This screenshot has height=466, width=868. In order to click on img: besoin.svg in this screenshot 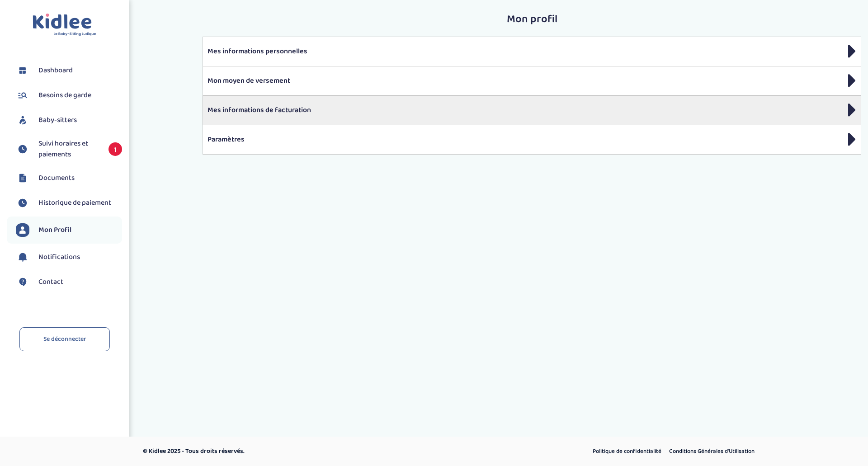, I will do `click(23, 95)`.